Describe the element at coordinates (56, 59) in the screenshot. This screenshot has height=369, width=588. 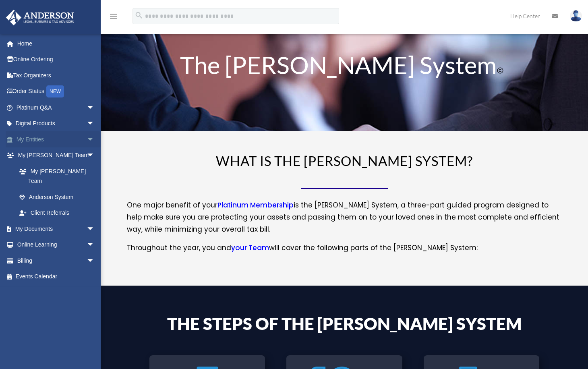
I see `a: Online Ordering` at that location.